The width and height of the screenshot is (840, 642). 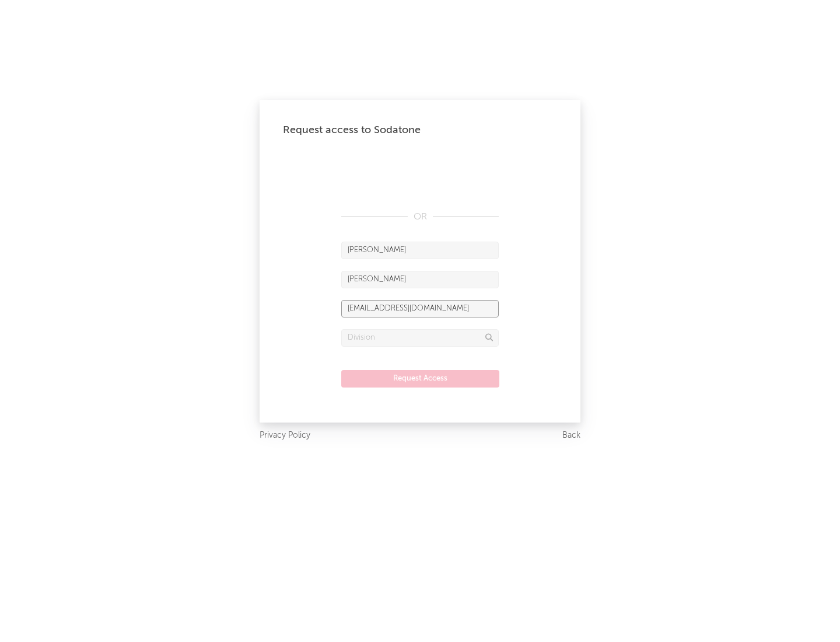 I want to click on div: Request access to Sodatone, so click(x=420, y=130).